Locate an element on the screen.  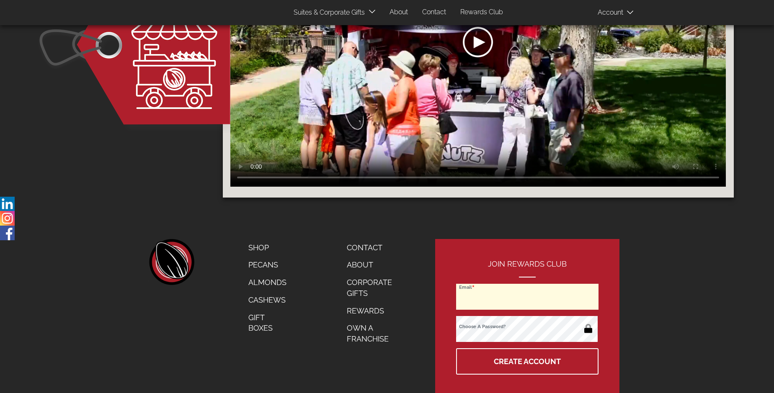
a: Rewards Club is located at coordinates (482, 12).